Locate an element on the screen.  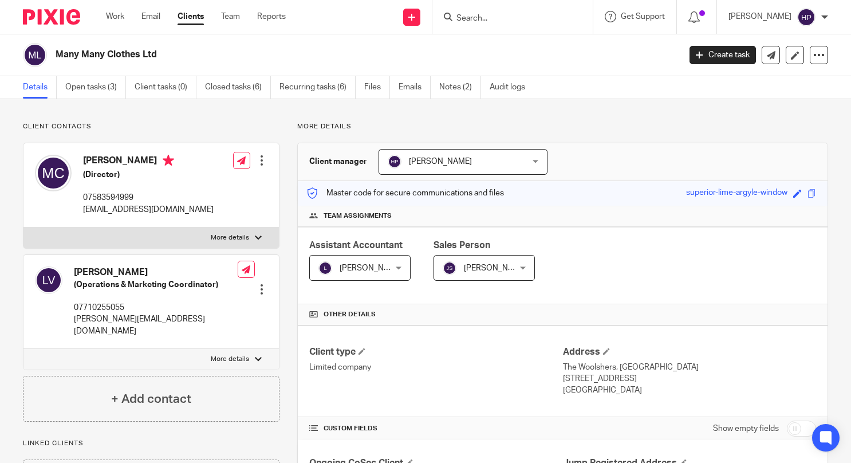
p: Client contacts is located at coordinates (151, 127).